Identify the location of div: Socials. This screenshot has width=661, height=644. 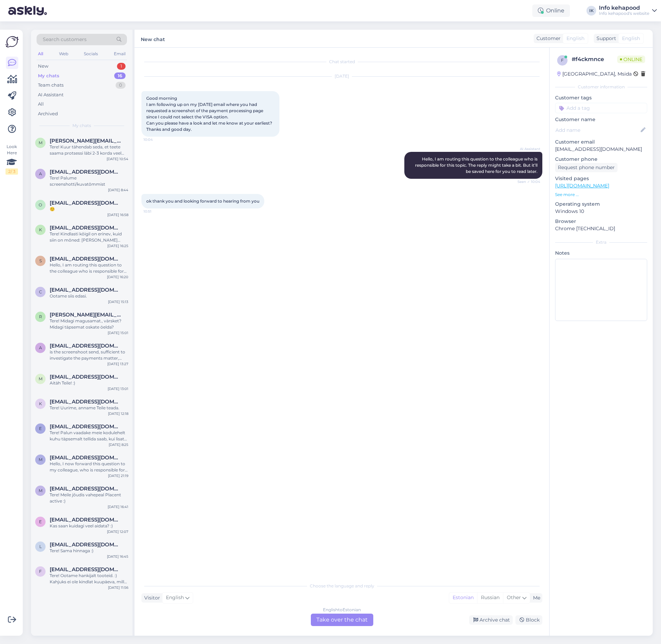
(91, 54).